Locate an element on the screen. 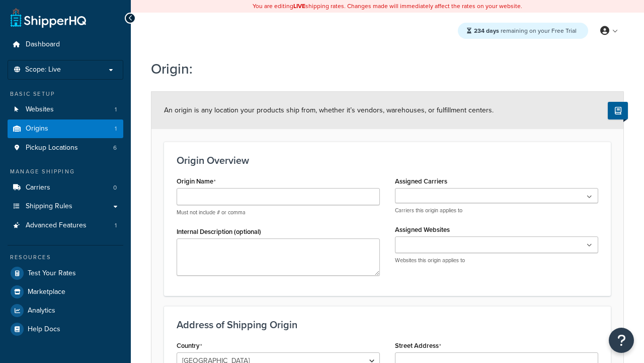 This screenshot has height=363, width=644. button: Show Help Docs is located at coordinates (618, 110).